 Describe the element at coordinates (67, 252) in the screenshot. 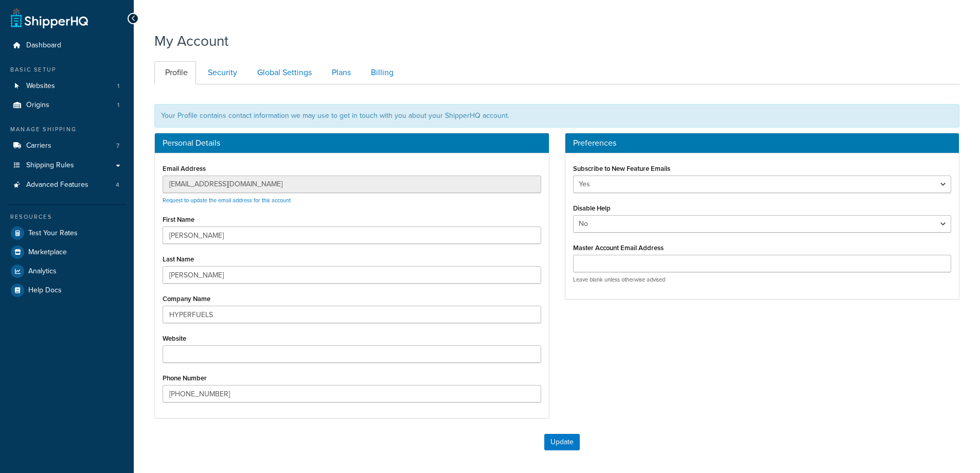

I see `li: Marketplace` at that location.